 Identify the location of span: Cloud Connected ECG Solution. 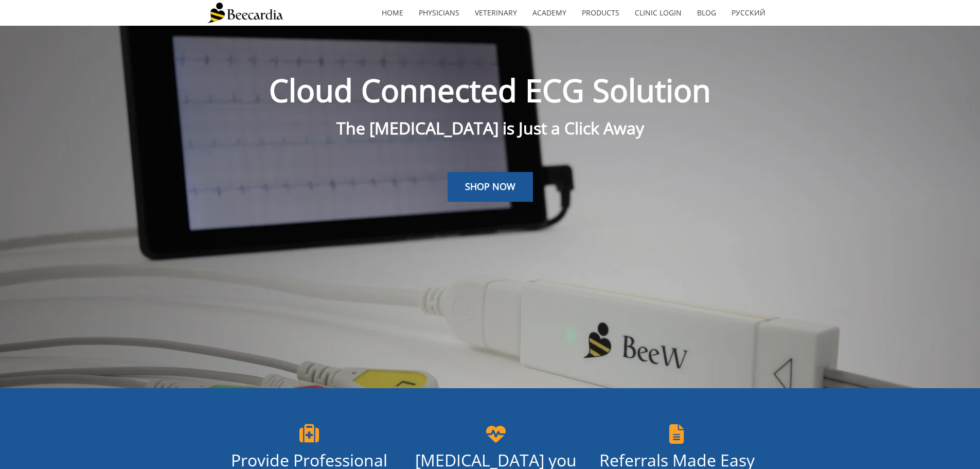
(490, 90).